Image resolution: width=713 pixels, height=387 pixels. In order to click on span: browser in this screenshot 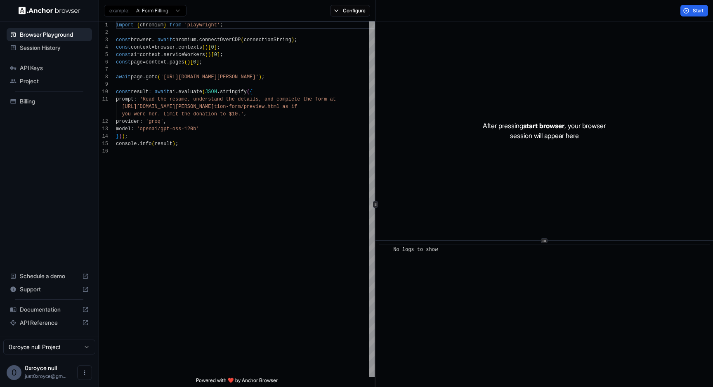, I will do `click(165, 47)`.